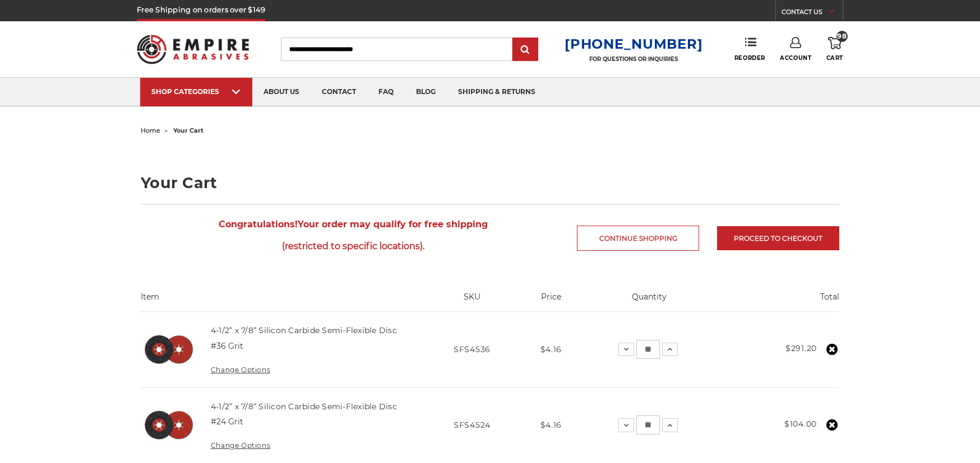  What do you see at coordinates (353, 246) in the screenshot?
I see `span: (restricted to specific locations).` at bounding box center [353, 246].